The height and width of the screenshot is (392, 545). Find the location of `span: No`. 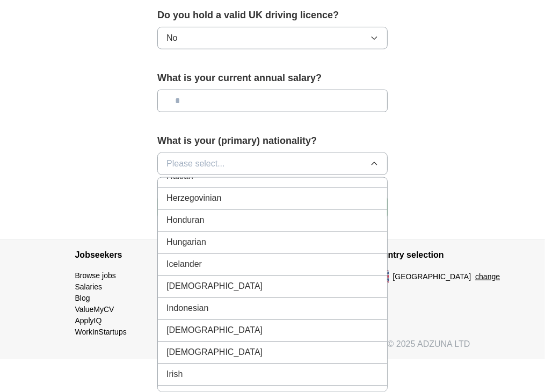

span: No is located at coordinates (172, 38).